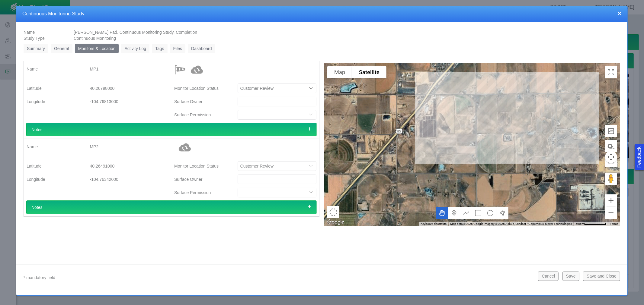 The height and width of the screenshot is (305, 644). Describe the element at coordinates (29, 32) in the screenshot. I see `span: Name` at that location.